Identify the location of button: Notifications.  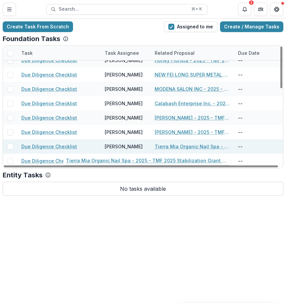
(245, 9).